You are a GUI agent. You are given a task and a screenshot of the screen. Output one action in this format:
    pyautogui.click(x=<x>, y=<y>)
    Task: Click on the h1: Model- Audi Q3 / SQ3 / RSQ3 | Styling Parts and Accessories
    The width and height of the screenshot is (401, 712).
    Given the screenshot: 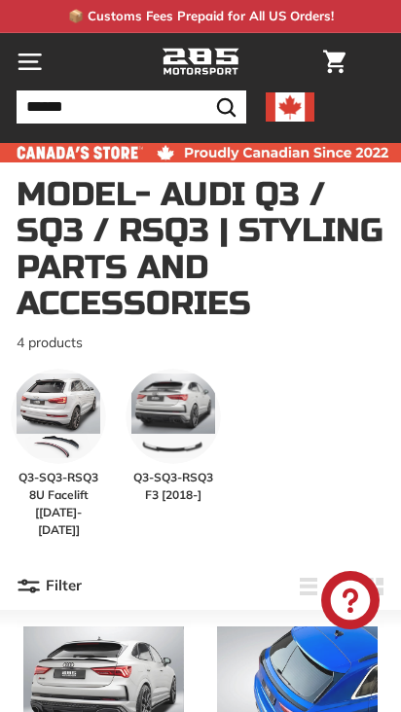 What is the action you would take?
    pyautogui.click(x=200, y=250)
    